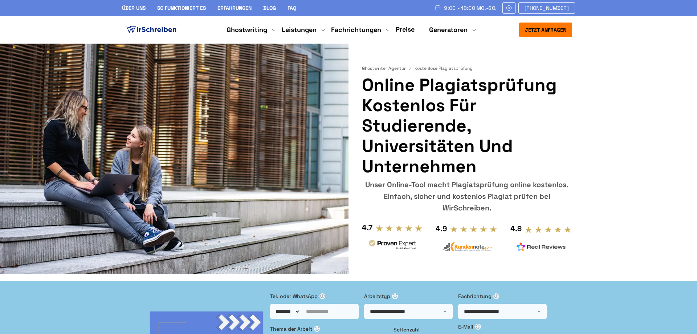  I want to click on img: kundennote, so click(467, 246).